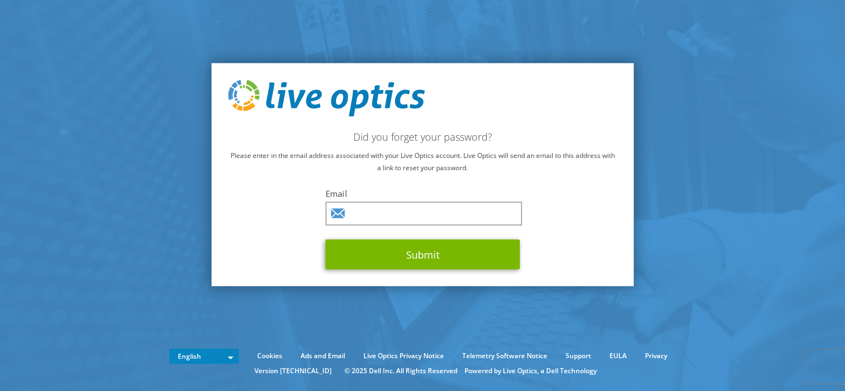  I want to click on a: Privacy, so click(656, 356).